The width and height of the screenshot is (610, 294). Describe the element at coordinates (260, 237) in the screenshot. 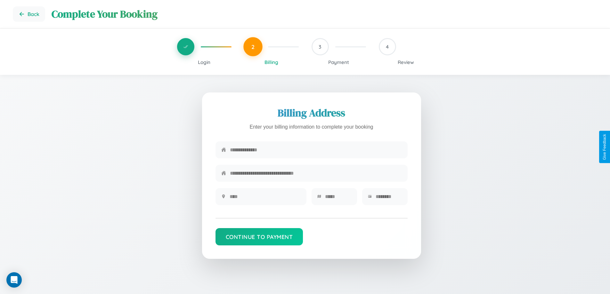

I see `button: Continue to Payment` at that location.